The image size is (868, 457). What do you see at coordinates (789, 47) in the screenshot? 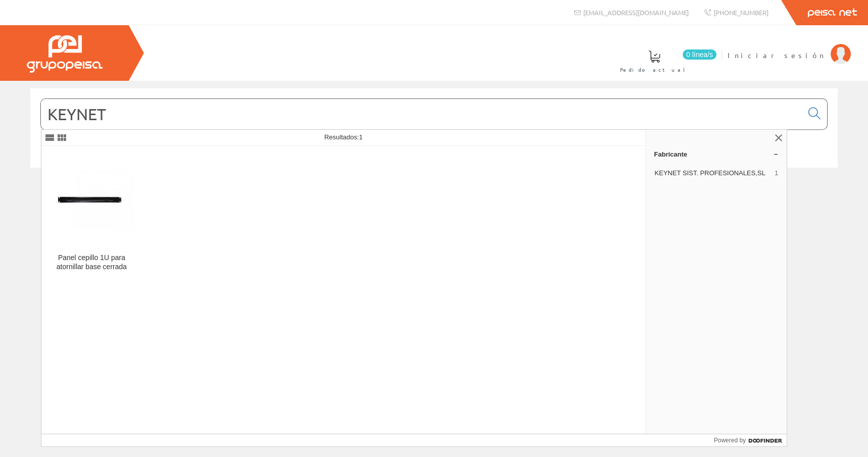
I see `a: Iniciar sesión` at bounding box center [789, 47].